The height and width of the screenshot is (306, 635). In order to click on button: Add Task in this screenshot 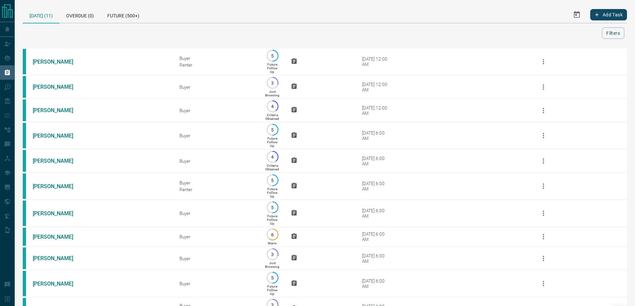, I will do `click(609, 15)`.